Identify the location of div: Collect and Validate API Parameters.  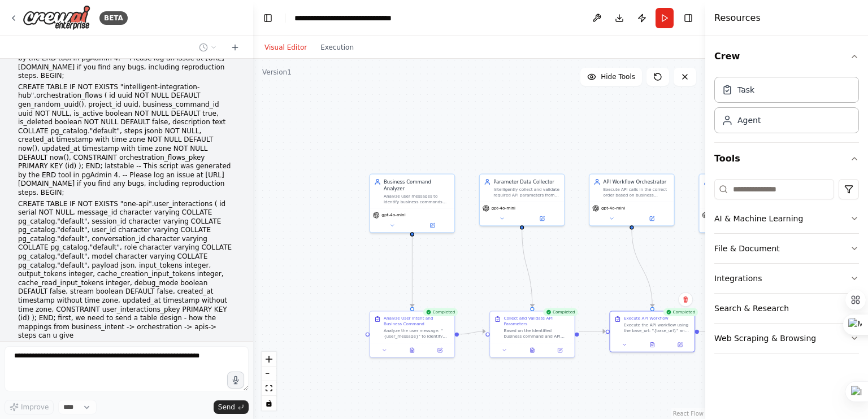
(537, 321).